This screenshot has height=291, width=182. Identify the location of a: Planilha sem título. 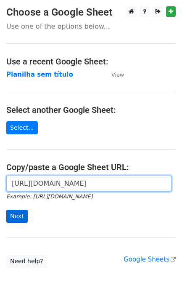
(40, 75).